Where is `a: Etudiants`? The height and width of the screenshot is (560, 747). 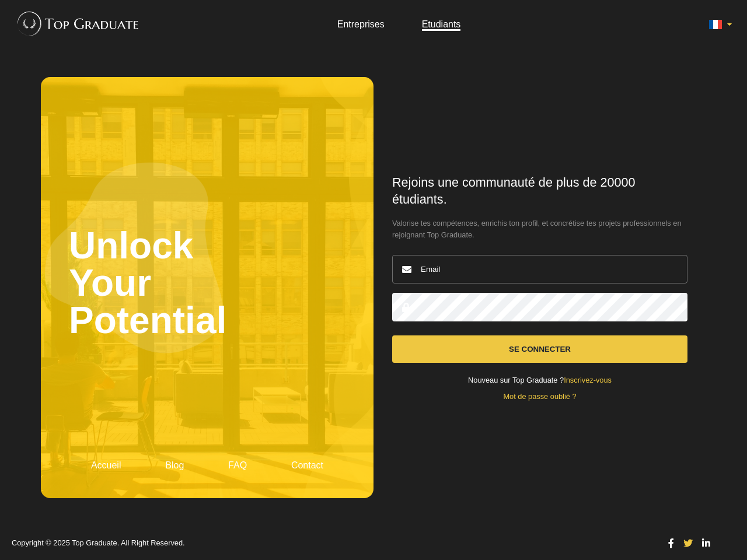 a: Etudiants is located at coordinates (442, 24).